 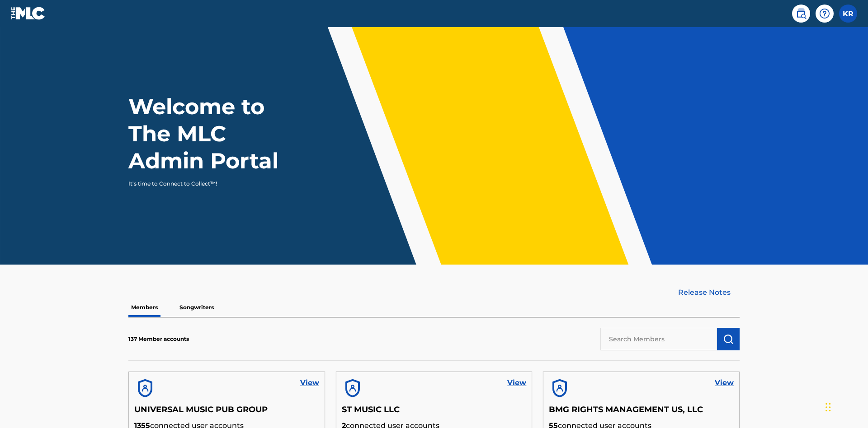 What do you see at coordinates (144, 308) in the screenshot?
I see `p: Members` at bounding box center [144, 308].